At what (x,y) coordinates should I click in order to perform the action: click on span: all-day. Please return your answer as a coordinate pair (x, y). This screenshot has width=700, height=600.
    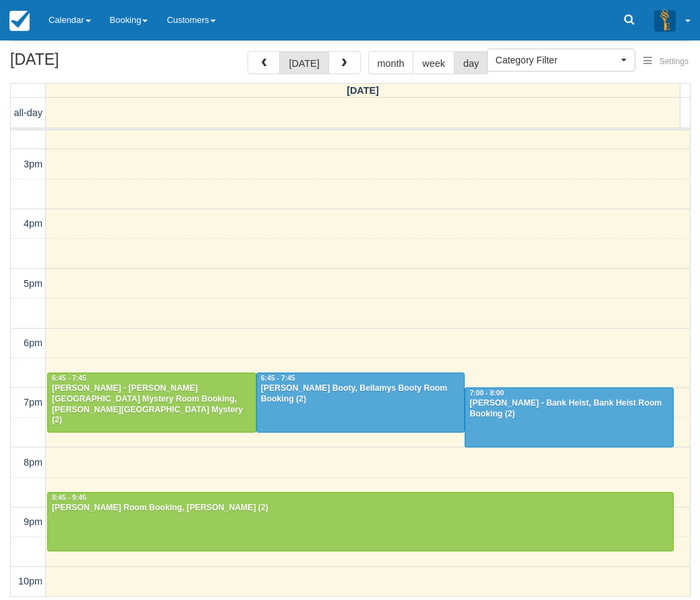
    Looking at the image, I should click on (28, 113).